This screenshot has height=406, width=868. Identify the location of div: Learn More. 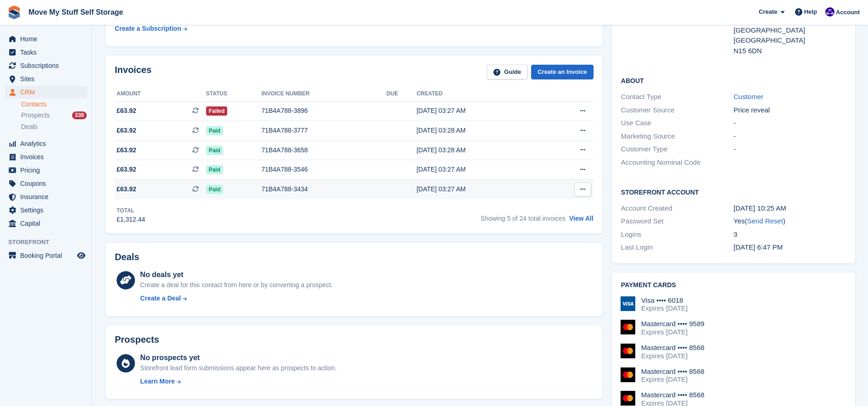
(157, 381).